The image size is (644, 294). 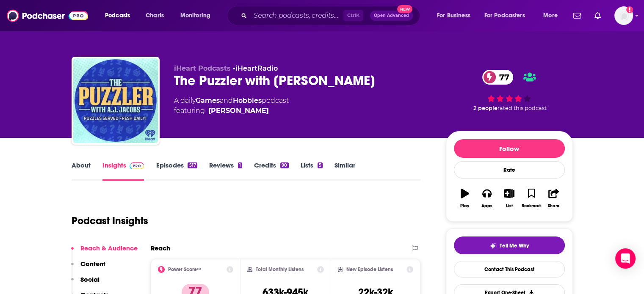 What do you see at coordinates (551, 16) in the screenshot?
I see `span: More` at bounding box center [551, 16].